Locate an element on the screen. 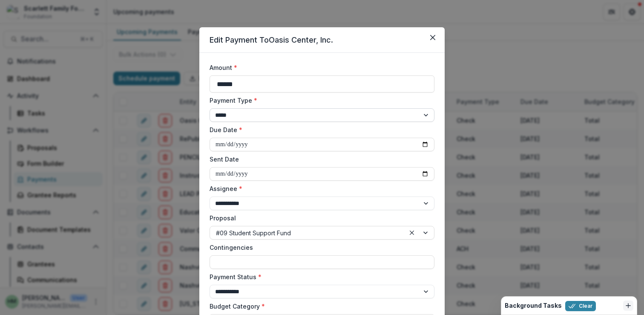  h2: Background Tasks is located at coordinates (533, 305).